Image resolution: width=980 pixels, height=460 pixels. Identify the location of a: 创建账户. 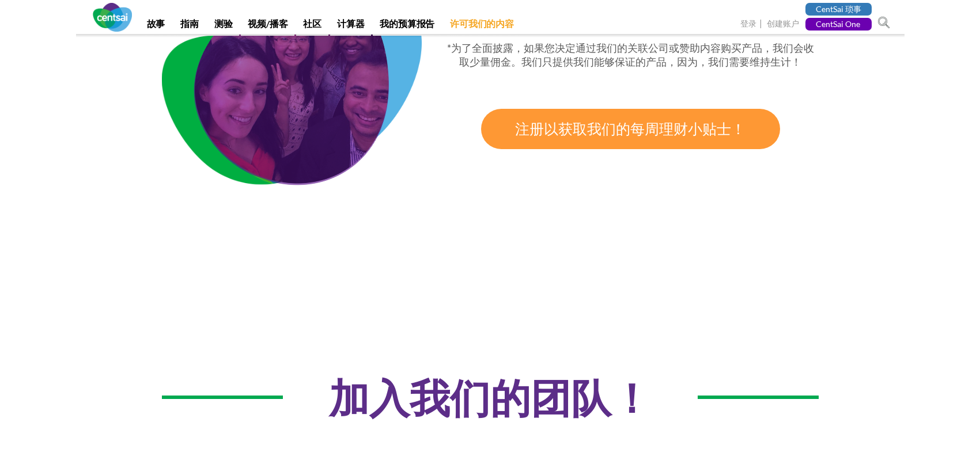
(783, 25).